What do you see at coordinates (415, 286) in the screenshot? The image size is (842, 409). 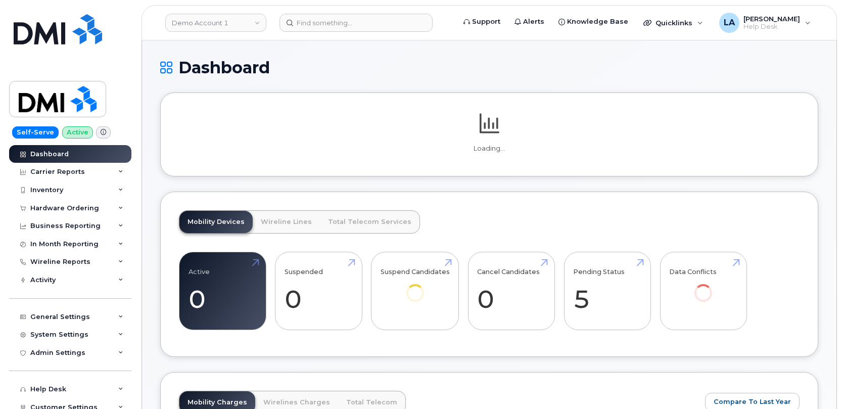 I see `a: Suspend Candidates` at bounding box center [415, 286].